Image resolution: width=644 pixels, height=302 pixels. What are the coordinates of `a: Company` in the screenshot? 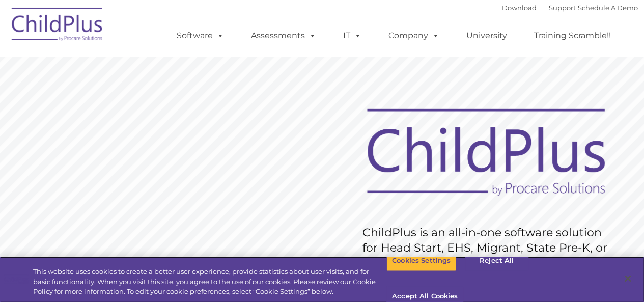 It's located at (414, 36).